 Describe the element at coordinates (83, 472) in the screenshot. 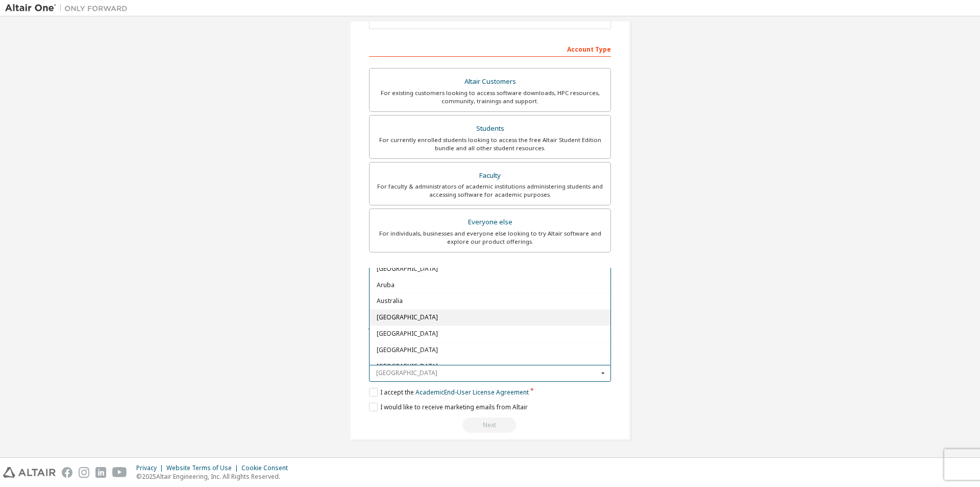

I see `img: instagram.svg` at that location.